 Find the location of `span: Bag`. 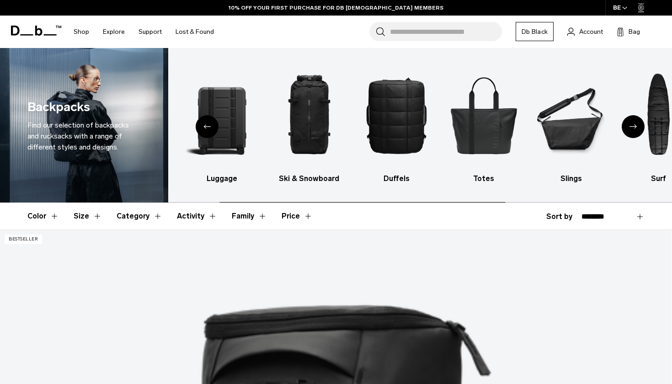

span: Bag is located at coordinates (634, 32).